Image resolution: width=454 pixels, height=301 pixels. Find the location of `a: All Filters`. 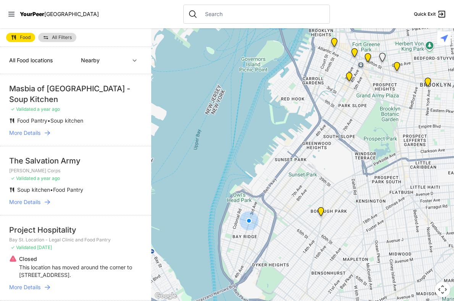

a: All Filters is located at coordinates (57, 37).